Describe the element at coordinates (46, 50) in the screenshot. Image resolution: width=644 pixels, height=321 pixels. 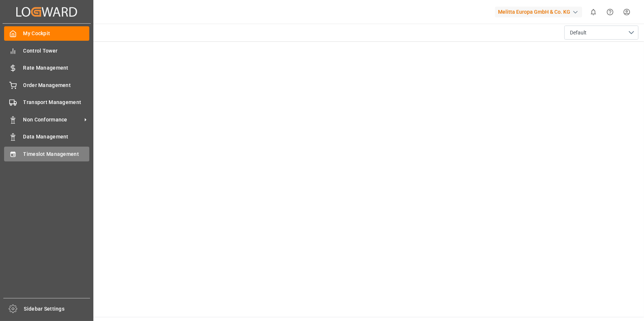
I see `a: Control Tower` at that location.